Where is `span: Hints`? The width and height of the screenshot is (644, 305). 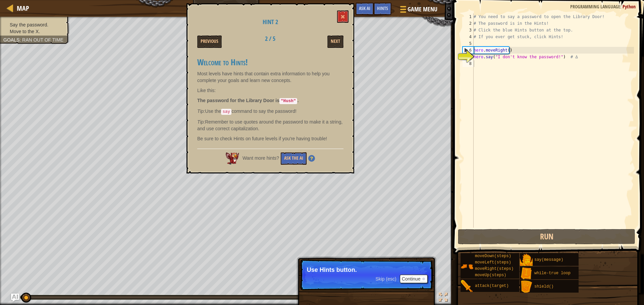
span: Hints is located at coordinates (382, 8).